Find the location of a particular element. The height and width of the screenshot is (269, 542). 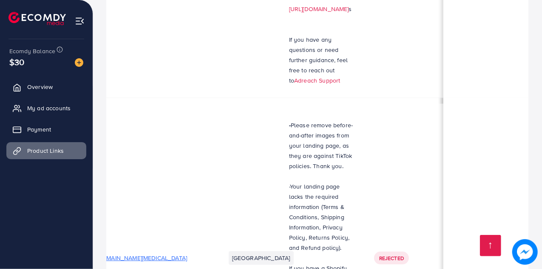

span: Rejected is located at coordinates (392, 258).